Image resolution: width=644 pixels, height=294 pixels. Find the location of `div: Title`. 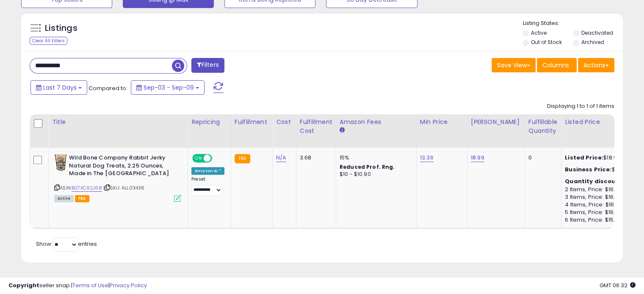

div: Title is located at coordinates (118, 122).